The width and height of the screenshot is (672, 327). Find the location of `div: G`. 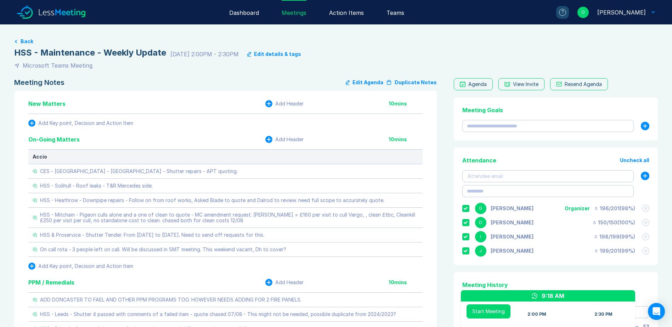

div: G is located at coordinates (481, 209).